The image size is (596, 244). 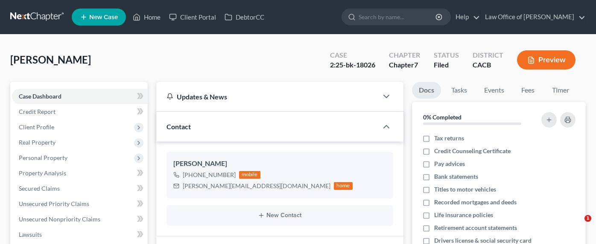 I want to click on a: Credit Report, so click(x=80, y=112).